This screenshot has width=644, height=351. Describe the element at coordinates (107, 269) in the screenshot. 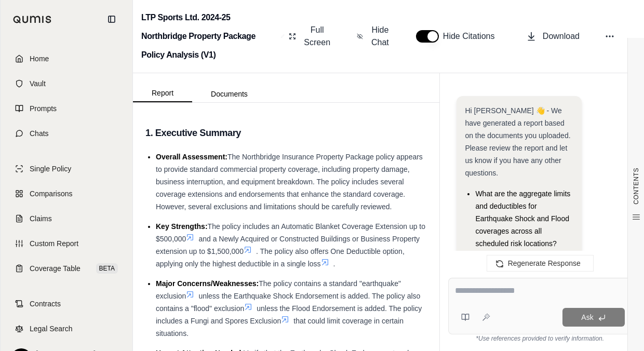

I see `span: BETA` at that location.